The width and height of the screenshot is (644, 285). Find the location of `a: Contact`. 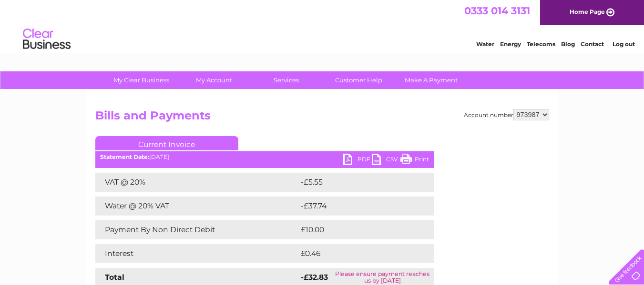

a: Contact is located at coordinates (591, 44).